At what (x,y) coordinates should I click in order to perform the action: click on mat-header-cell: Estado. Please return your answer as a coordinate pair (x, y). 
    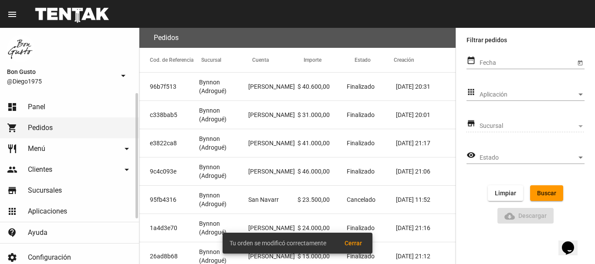
    Looking at the image, I should click on (374, 60).